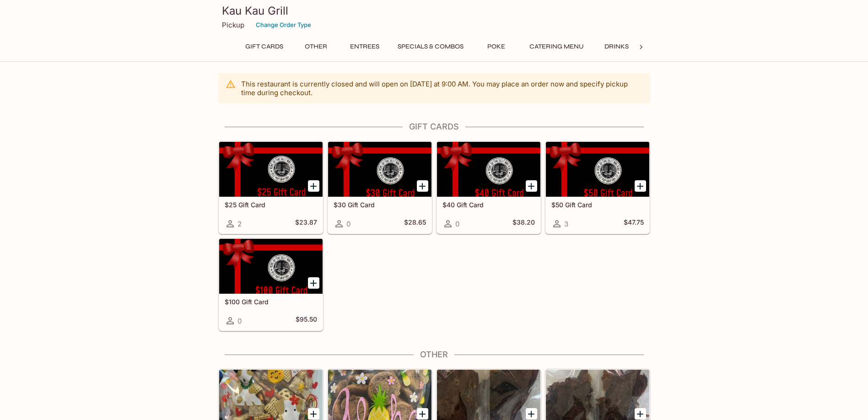 The height and width of the screenshot is (420, 868). Describe the element at coordinates (314, 283) in the screenshot. I see `button: Add $100 Gift Card` at that location.